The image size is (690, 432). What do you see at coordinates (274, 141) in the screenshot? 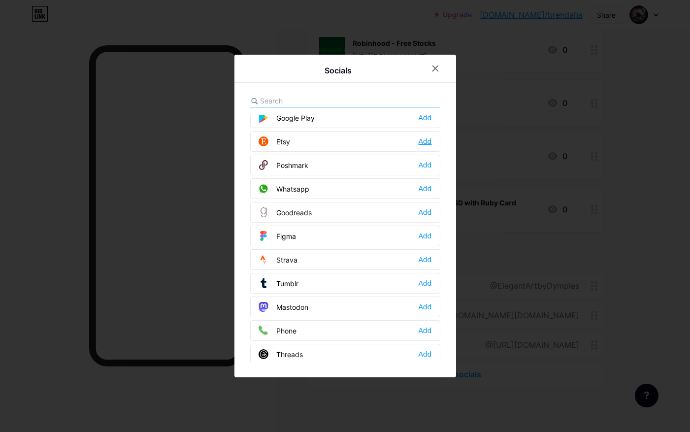
I see `div: Etsy` at bounding box center [274, 141].